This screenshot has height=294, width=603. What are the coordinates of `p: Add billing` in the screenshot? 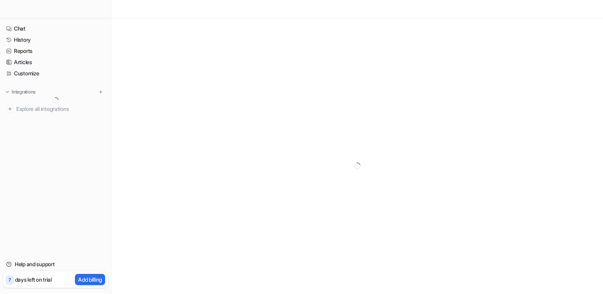 It's located at (90, 279).